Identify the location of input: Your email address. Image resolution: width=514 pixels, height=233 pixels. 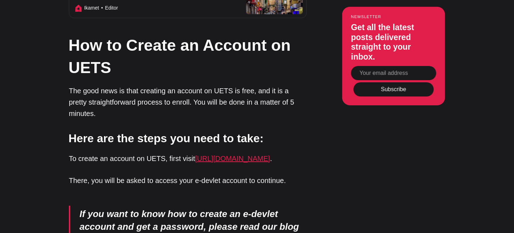
(394, 74).